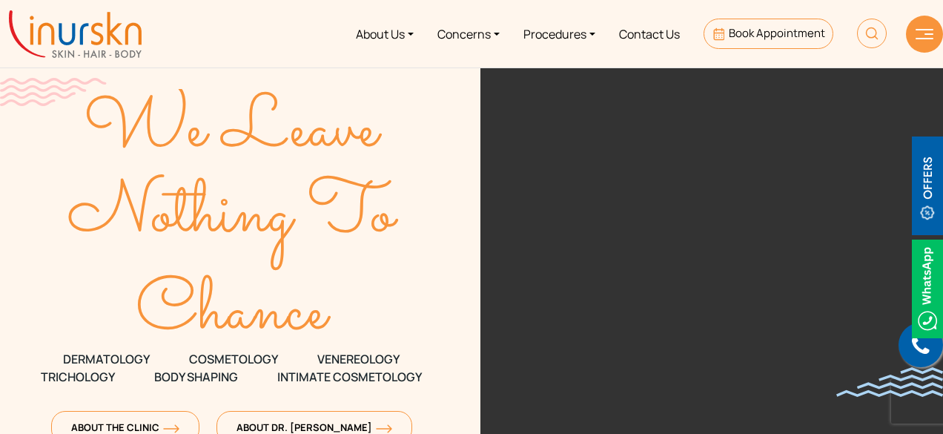 Image resolution: width=943 pixels, height=434 pixels. What do you see at coordinates (106, 359) in the screenshot?
I see `span: DERMATOLOGY` at bounding box center [106, 359].